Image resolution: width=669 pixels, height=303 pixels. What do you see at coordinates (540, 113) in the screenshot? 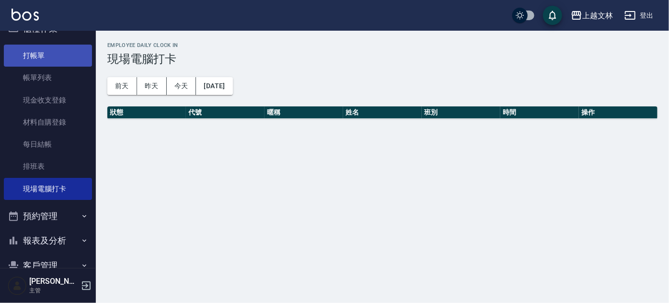
I see `th: 時間` at bounding box center [540, 113].